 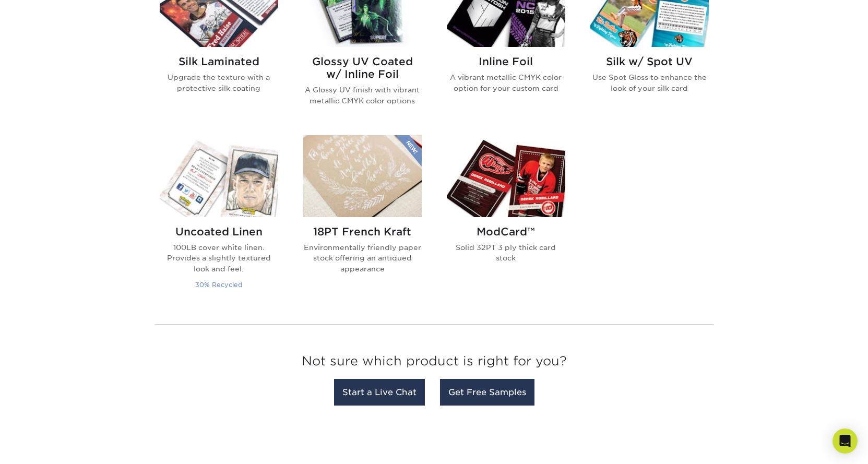 I want to click on a: ModCard™ Trading Cards ModCard™ Solid 32PT 3 ply thick card stock, so click(x=506, y=219).